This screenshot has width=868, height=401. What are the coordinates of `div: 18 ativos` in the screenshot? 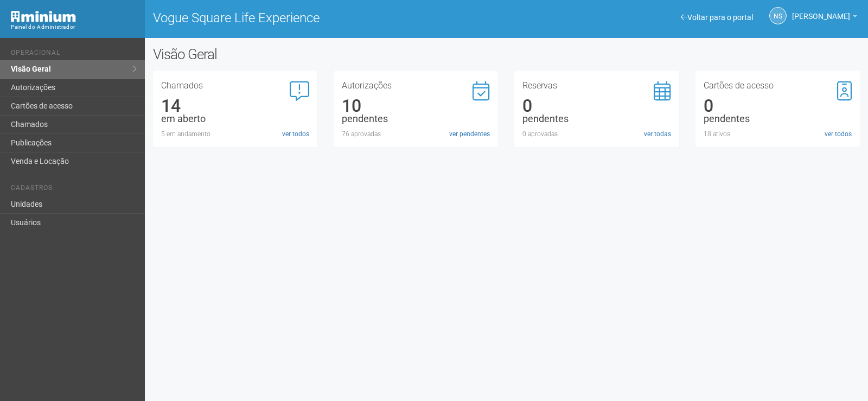 It's located at (777, 134).